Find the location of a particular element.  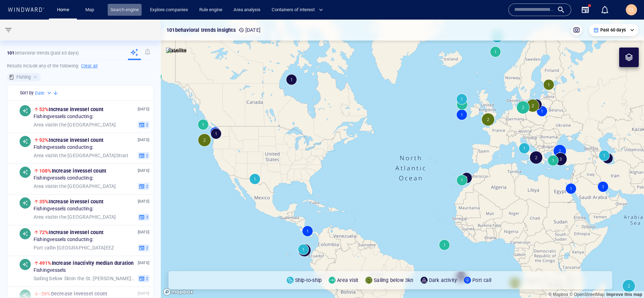

a: Mapbox is located at coordinates (558, 295).